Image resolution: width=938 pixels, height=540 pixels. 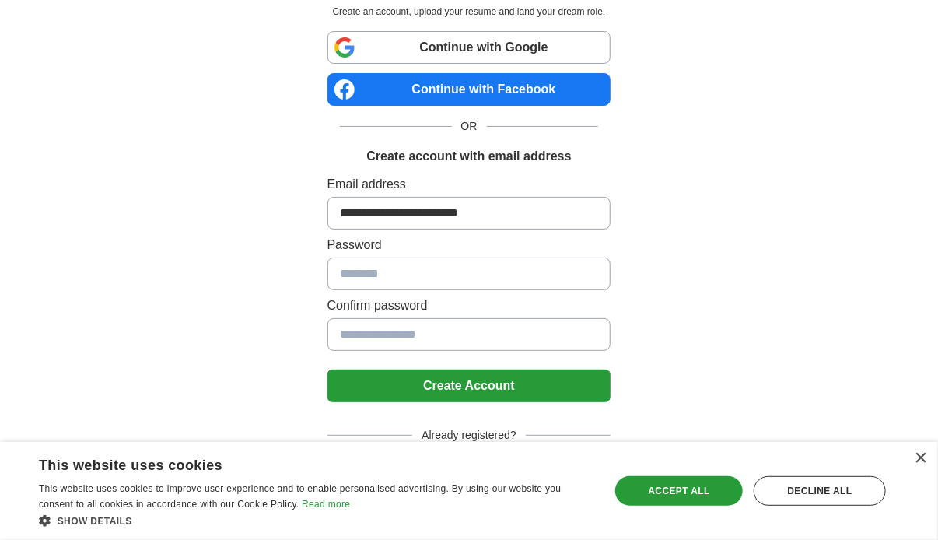 What do you see at coordinates (326, 504) in the screenshot?
I see `a: Read more, opens a new window` at bounding box center [326, 504].